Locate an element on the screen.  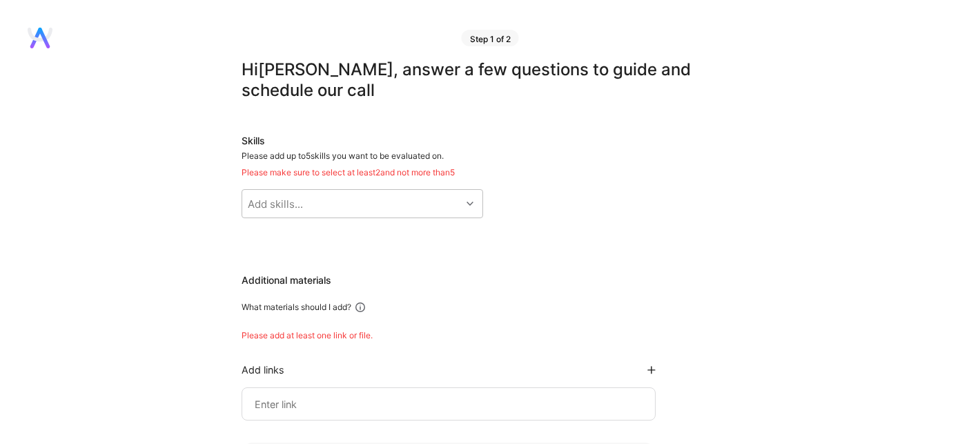
div: Step 1 of 2 is located at coordinates (490, 38).